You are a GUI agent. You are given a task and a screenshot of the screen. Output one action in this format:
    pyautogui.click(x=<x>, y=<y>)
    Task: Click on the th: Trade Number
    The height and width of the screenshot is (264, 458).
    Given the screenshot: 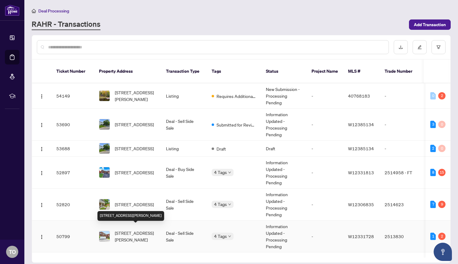 What is the action you would take?
    pyautogui.click(x=401, y=72)
    